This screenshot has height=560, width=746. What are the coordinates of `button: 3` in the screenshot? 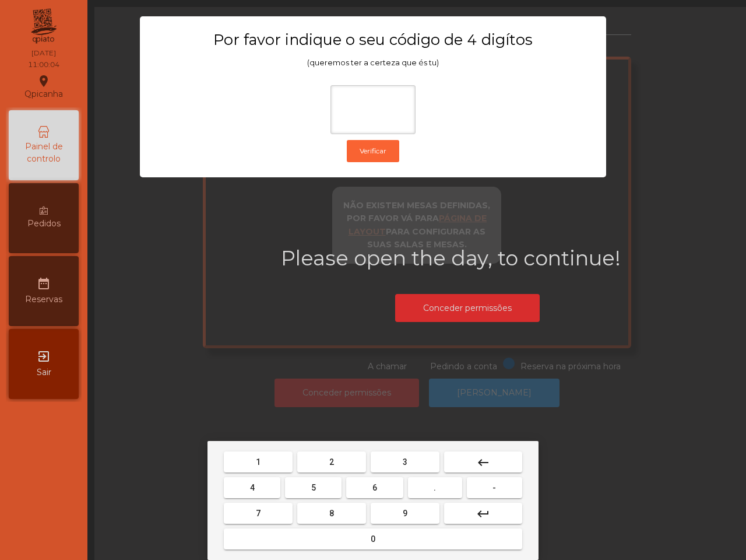 It's located at (405, 462).